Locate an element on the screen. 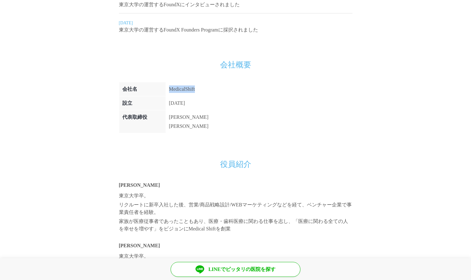 This screenshot has width=471, height=280. td: MedicalShift is located at coordinates (189, 89).